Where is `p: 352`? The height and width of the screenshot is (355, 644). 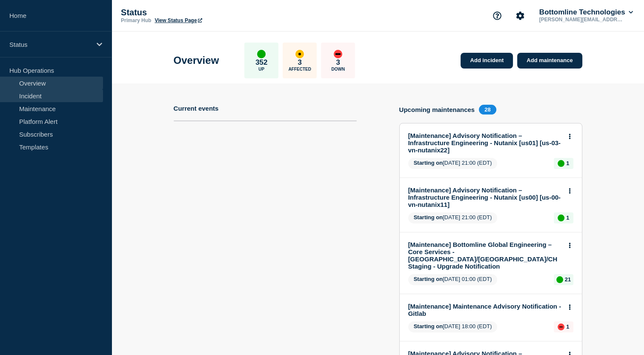
p: 352 is located at coordinates (261, 63).